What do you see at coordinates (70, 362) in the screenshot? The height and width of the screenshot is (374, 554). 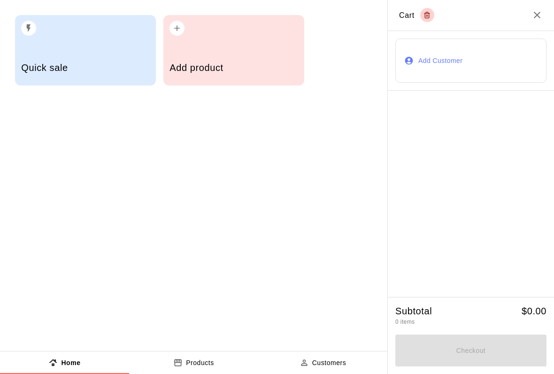 I see `p: Home` at bounding box center [70, 362].